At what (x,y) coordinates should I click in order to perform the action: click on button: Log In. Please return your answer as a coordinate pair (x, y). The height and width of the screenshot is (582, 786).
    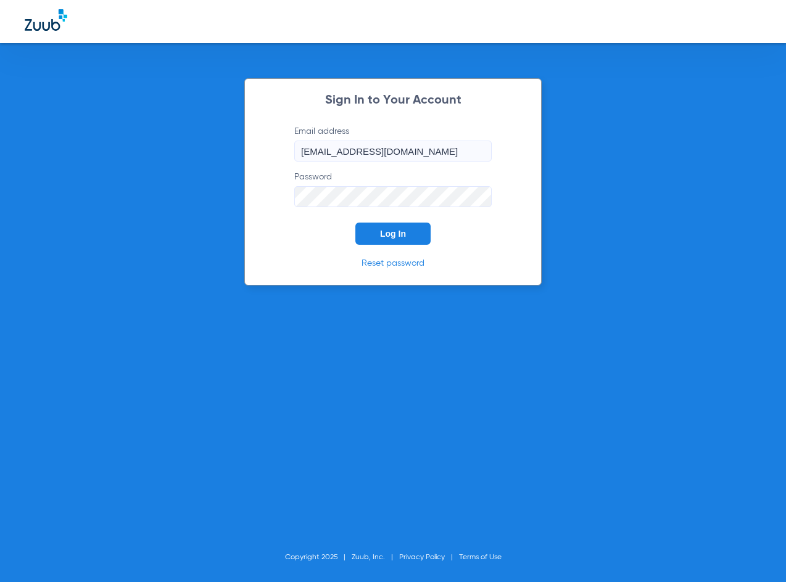
    Looking at the image, I should click on (393, 234).